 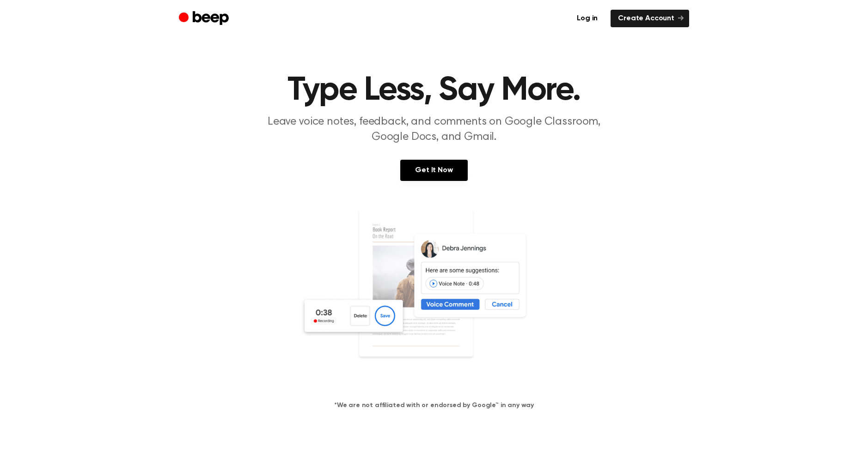 I want to click on a: Log in, so click(x=587, y=18).